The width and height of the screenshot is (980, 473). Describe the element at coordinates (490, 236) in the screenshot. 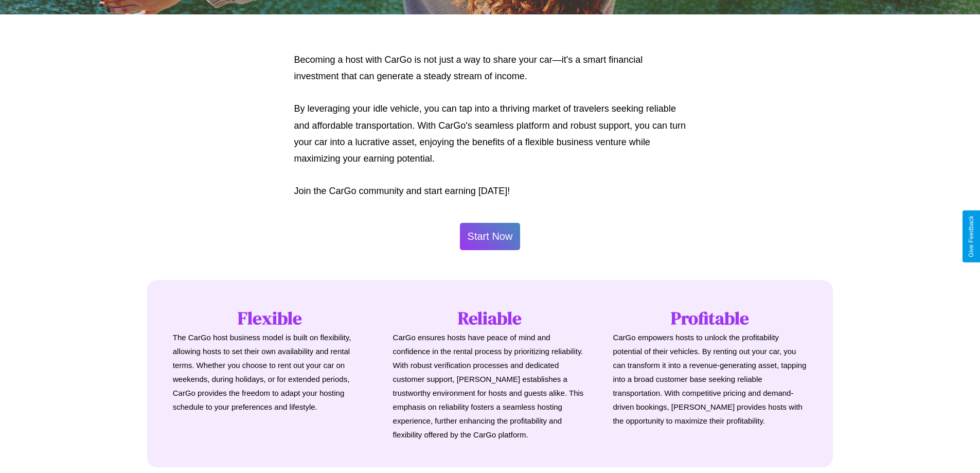

I see `button: Start Now` at that location.